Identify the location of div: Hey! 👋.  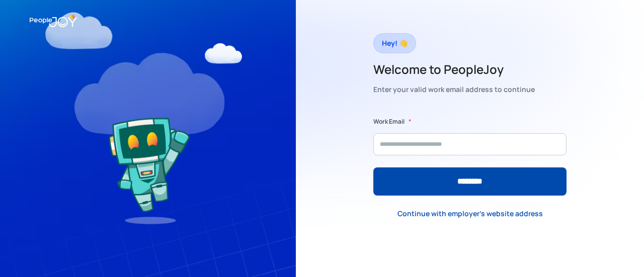
(394, 43).